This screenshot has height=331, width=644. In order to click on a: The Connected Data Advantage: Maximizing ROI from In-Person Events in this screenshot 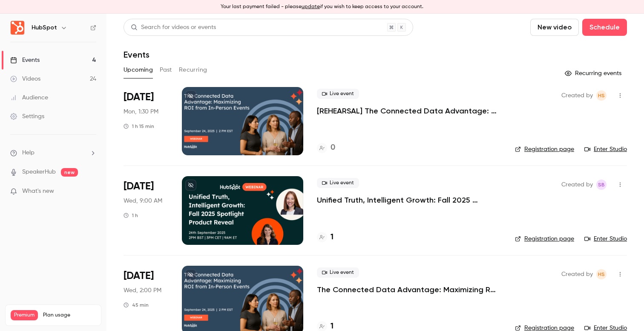, I will do `click(409, 290)`.